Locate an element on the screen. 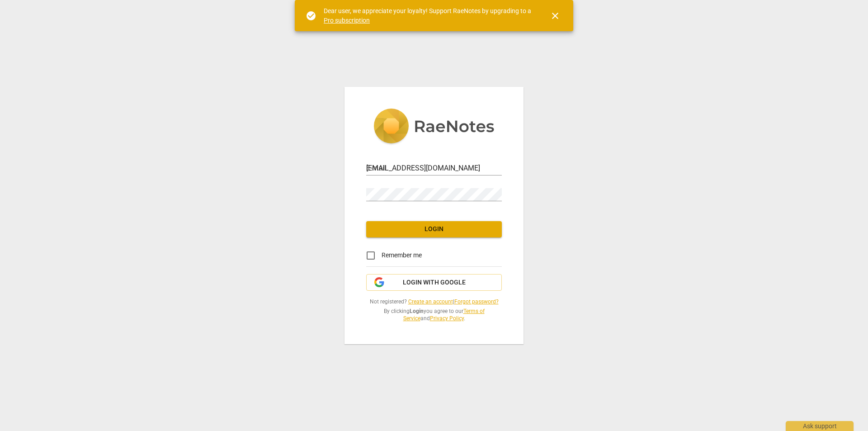 The height and width of the screenshot is (431, 868). a: Pro subscription is located at coordinates (347, 20).